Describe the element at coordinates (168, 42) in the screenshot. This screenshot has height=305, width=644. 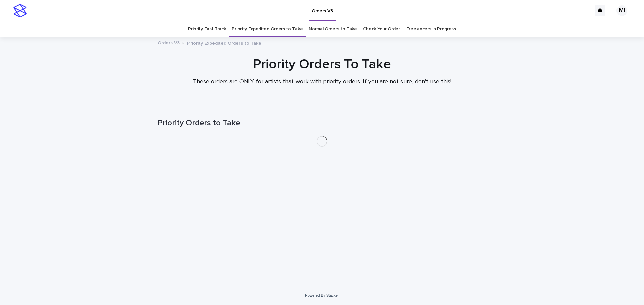
I see `a: Orders V3` at that location.